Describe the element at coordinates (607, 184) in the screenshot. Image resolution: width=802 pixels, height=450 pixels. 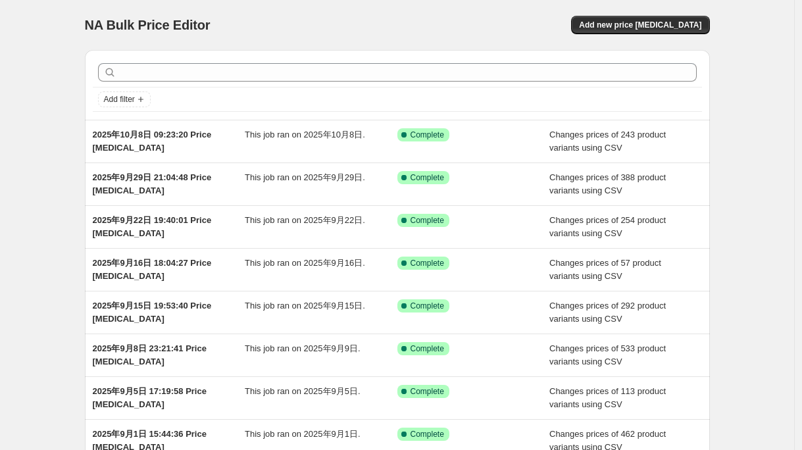
I see `span: Changes prices of 388 product variants using CSV` at that location.